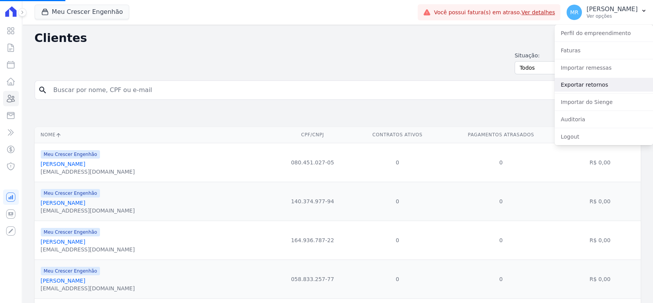 The width and height of the screenshot is (653, 303). Describe the element at coordinates (82, 12) in the screenshot. I see `button: Meu Crescer Engenhão` at that location.